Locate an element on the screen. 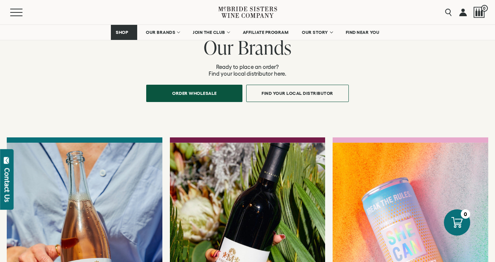 Image resolution: width=495 pixels, height=262 pixels. a: OUR STORY is located at coordinates (317, 32).